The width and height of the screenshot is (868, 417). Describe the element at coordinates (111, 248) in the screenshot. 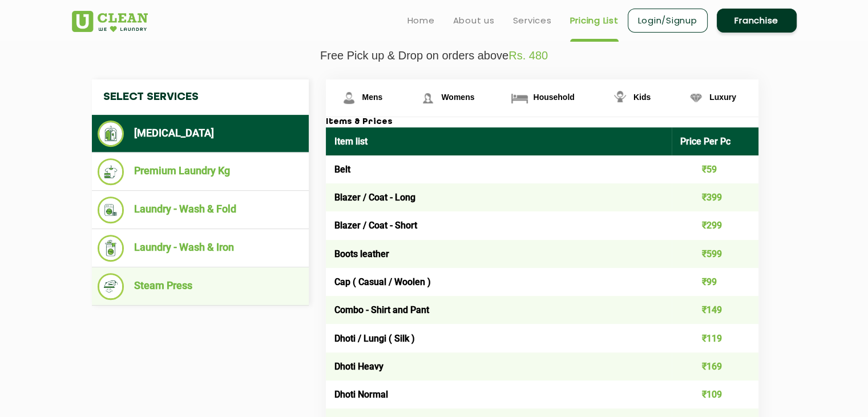

I see `img: Laundry - Wash & Iron` at that location.